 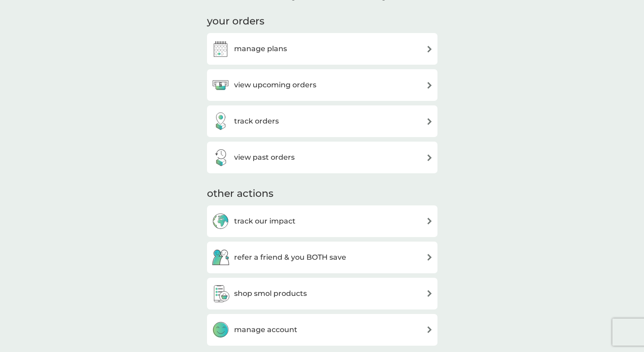 I want to click on h3: view upcoming orders, so click(x=275, y=85).